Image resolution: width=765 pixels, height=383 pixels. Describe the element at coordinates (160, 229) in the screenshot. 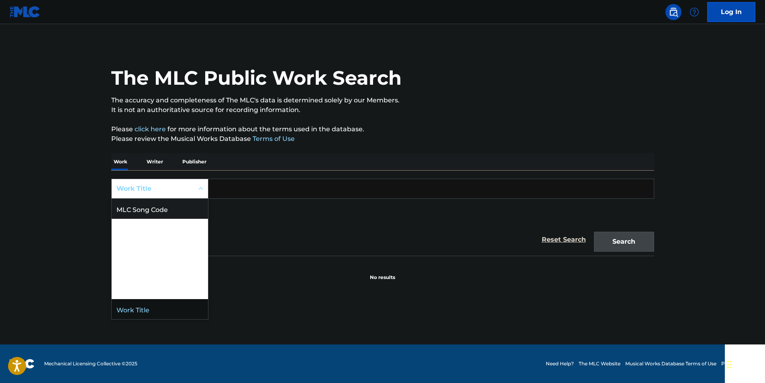

I see `div: Writer IPI` at that location.